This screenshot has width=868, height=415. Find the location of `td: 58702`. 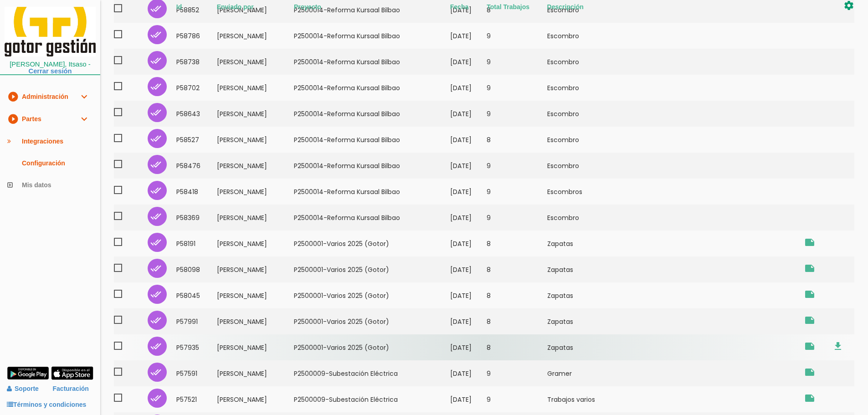

td: 58702 is located at coordinates (197, 87).